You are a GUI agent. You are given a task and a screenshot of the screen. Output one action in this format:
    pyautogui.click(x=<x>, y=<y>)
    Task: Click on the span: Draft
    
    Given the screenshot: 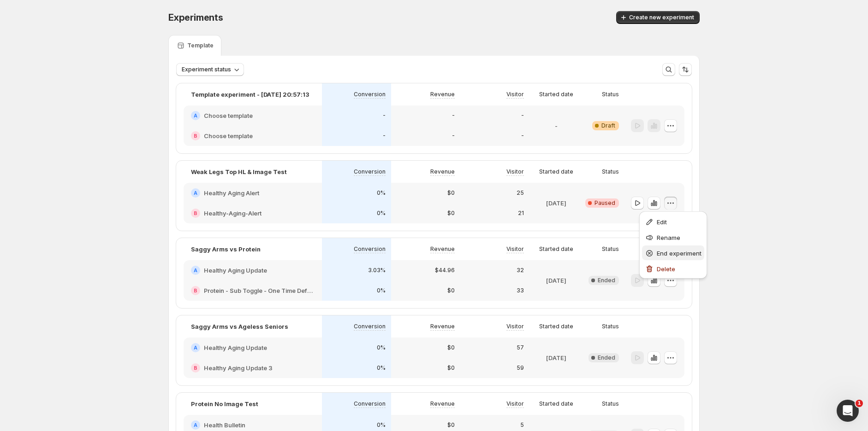 What is the action you would take?
    pyautogui.click(x=608, y=126)
    